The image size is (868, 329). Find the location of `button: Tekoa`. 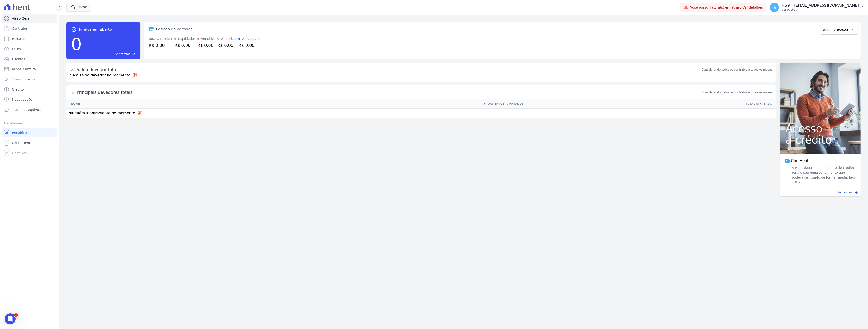

button: Tekoa is located at coordinates (79, 7).